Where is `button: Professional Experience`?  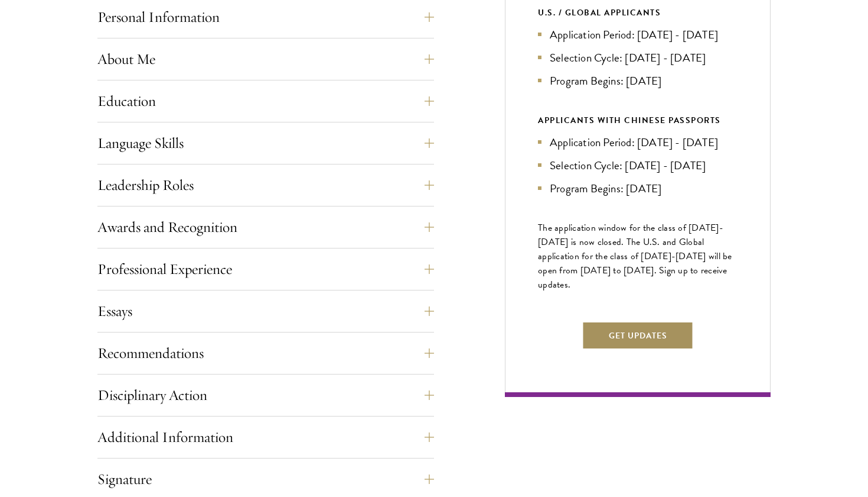 button: Professional Experience is located at coordinates (266, 269).